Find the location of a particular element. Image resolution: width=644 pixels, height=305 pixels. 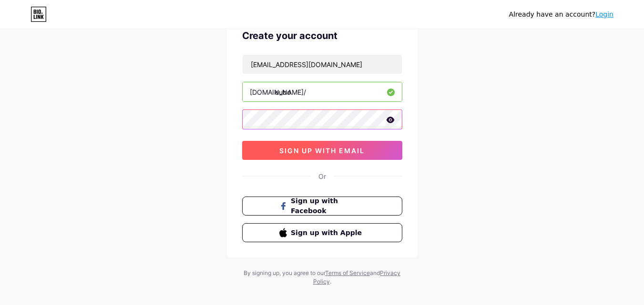

div: Or is located at coordinates (322, 177).